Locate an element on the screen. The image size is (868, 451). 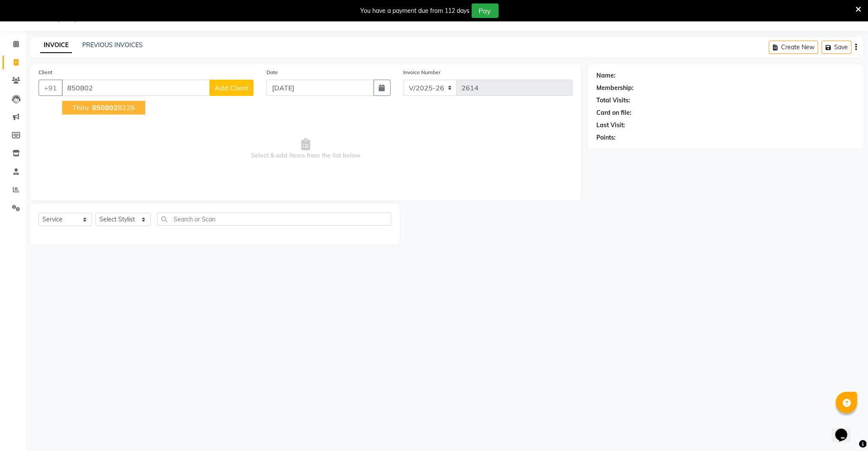
span: thiru is located at coordinates (81, 108).